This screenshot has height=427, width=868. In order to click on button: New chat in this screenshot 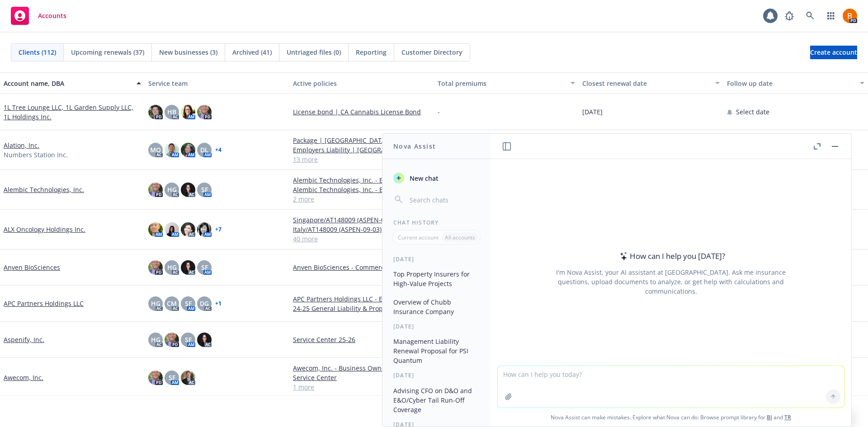, I will do `click(436, 178)`.